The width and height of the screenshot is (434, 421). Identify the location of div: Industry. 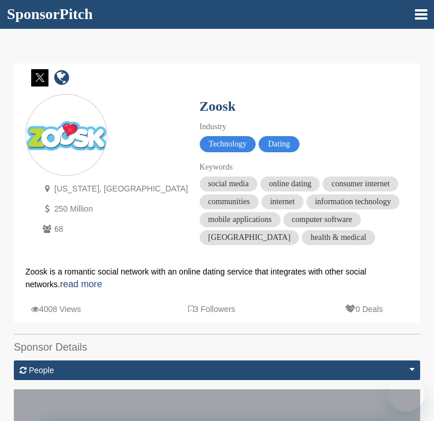
(304, 127).